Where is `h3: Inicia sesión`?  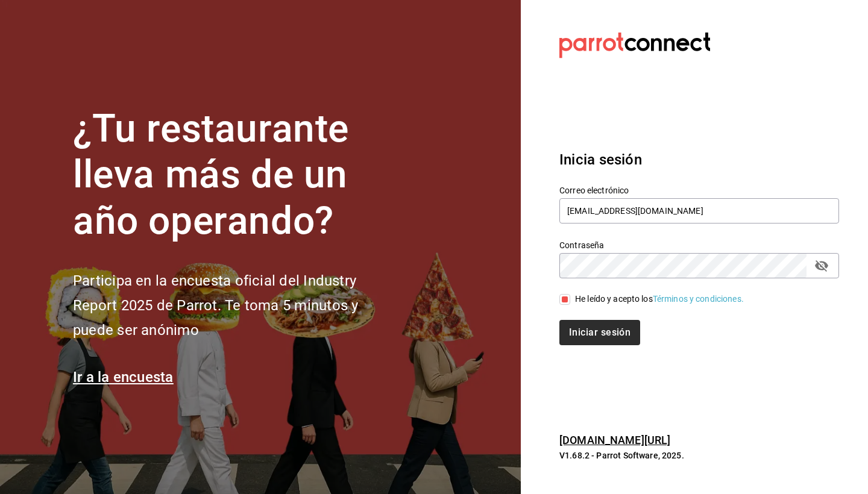 h3: Inicia sesión is located at coordinates (699, 160).